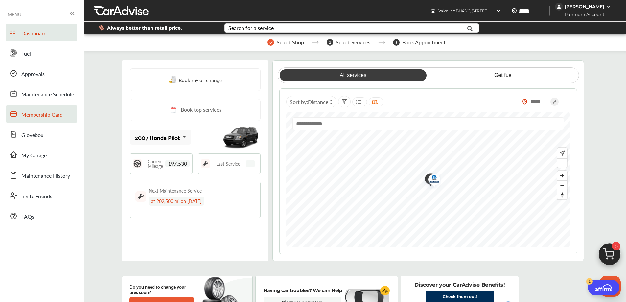 Image resolution: width=626 pixels, height=302 pixels. I want to click on a: Dashboard, so click(41, 33).